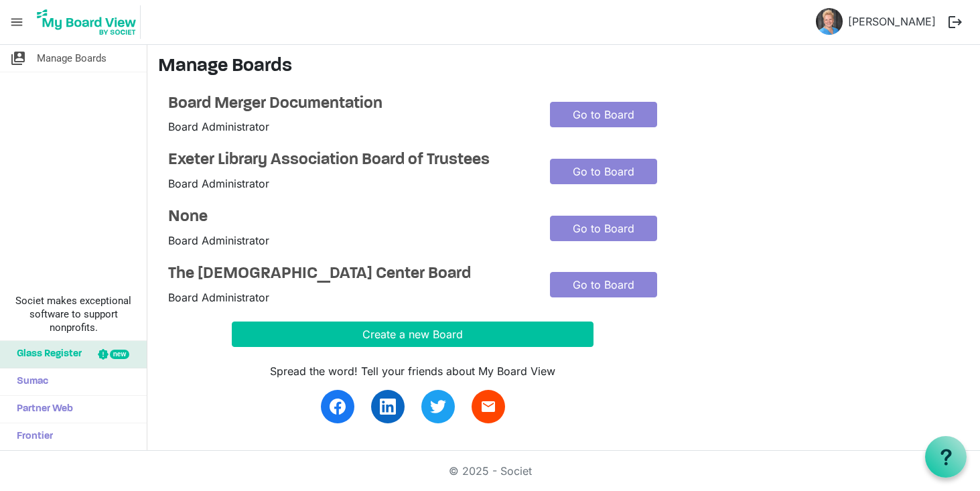 This screenshot has height=491, width=980. Describe the element at coordinates (563, 67) in the screenshot. I see `h3: Manage Boards` at that location.